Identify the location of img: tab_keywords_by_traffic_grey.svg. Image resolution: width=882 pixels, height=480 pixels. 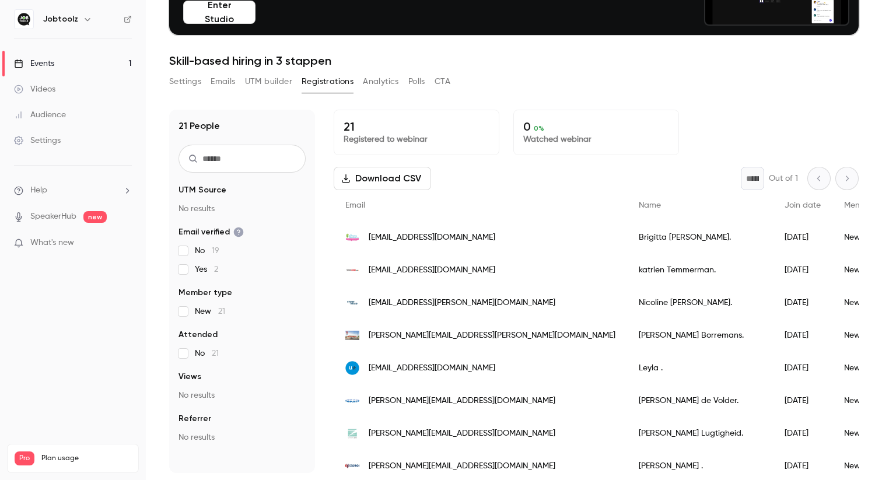
(121, 72).